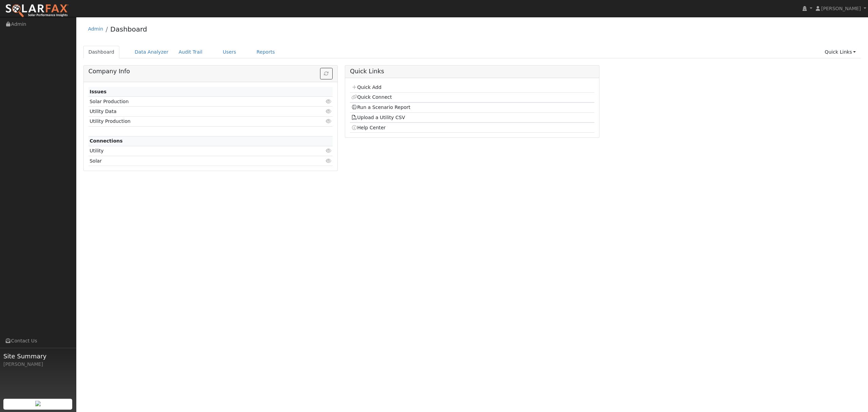 This screenshot has height=412, width=868. Describe the element at coordinates (266, 52) in the screenshot. I see `a: Reports` at that location.